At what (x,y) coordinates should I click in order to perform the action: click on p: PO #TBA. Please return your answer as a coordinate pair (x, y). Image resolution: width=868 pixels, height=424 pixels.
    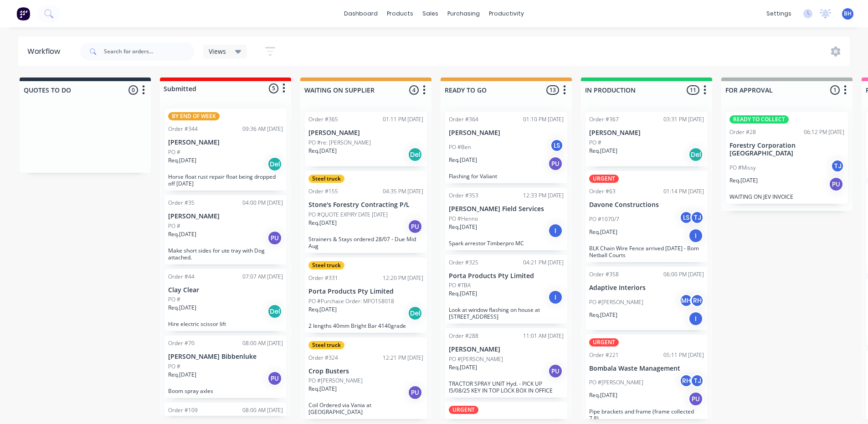
    Looking at the image, I should click on (460, 286).